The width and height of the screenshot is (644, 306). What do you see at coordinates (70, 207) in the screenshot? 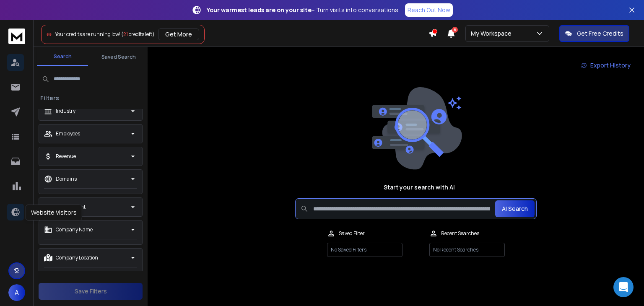
I see `p: Management` at bounding box center [70, 207].